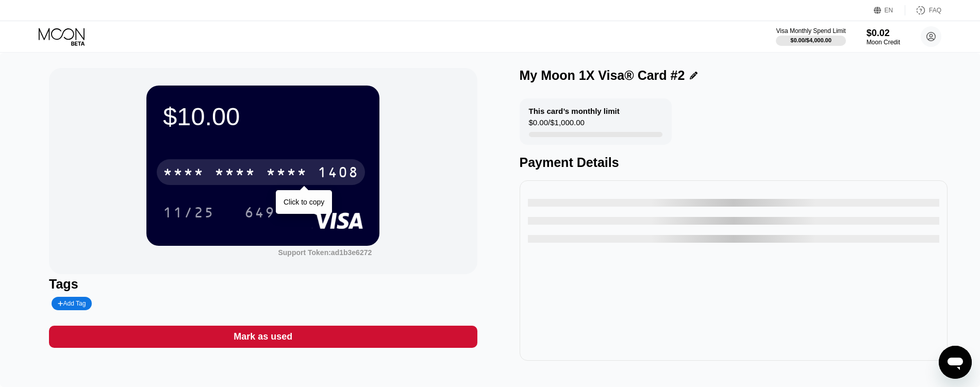 Image resolution: width=980 pixels, height=387 pixels. I want to click on div: This card’s monthly limit, so click(574, 111).